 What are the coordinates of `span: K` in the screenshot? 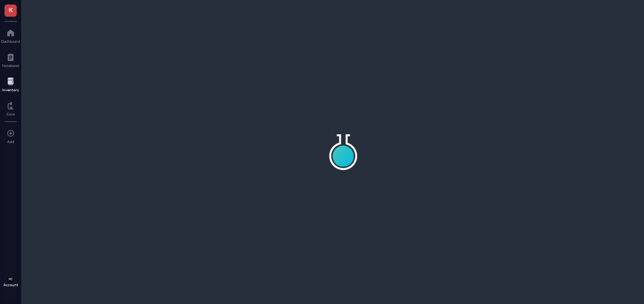 It's located at (11, 9).